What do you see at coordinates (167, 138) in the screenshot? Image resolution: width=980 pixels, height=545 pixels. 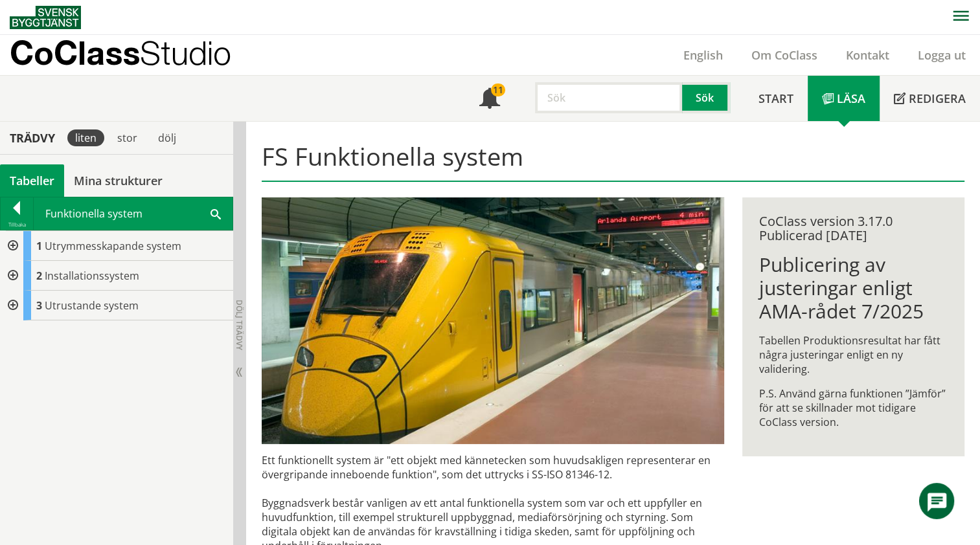 I see `div: dölj` at bounding box center [167, 138].